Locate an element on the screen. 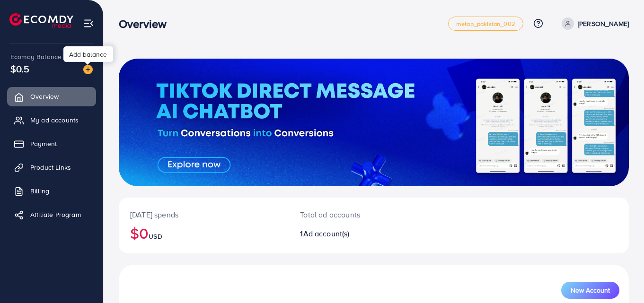  span: Billing is located at coordinates (39, 191).